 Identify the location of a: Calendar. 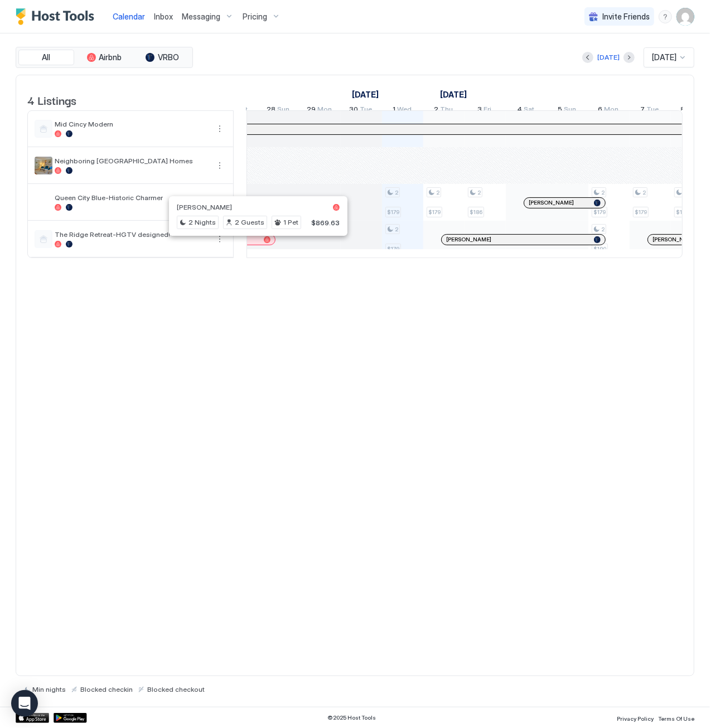
(129, 16).